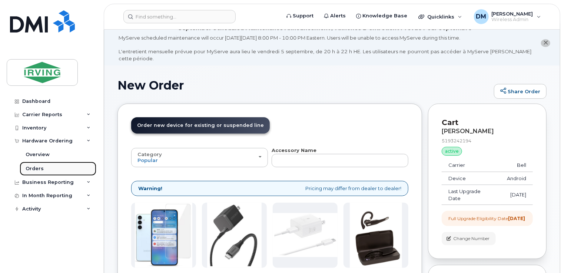 The width and height of the screenshot is (564, 273). What do you see at coordinates (516, 166) in the screenshot?
I see `td: Bell` at bounding box center [516, 166].